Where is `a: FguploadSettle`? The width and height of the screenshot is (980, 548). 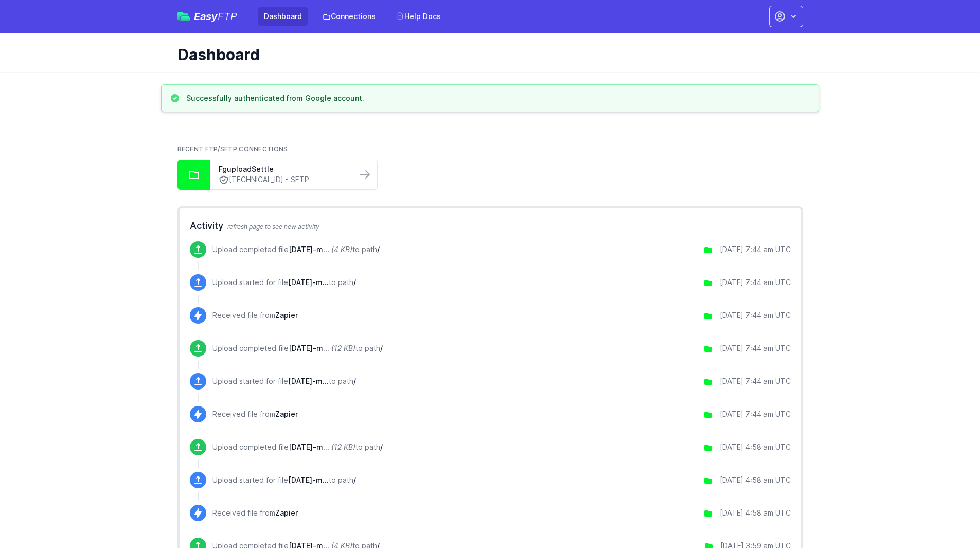
a: FguploadSettle is located at coordinates (284, 170).